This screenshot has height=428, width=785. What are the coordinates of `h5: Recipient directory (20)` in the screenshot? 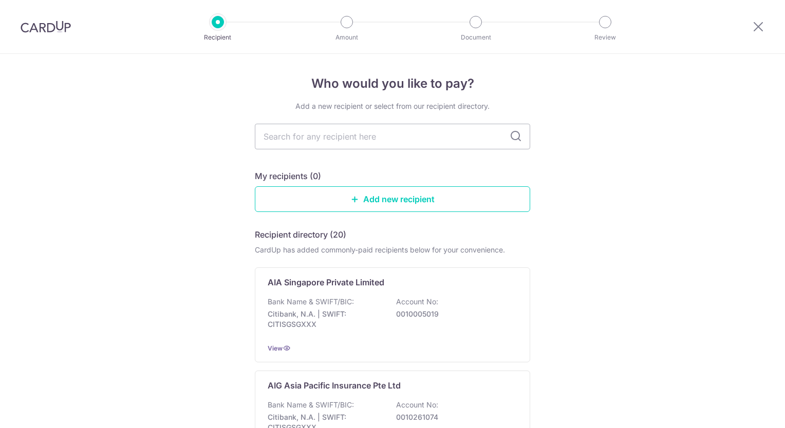 It's located at (300, 235).